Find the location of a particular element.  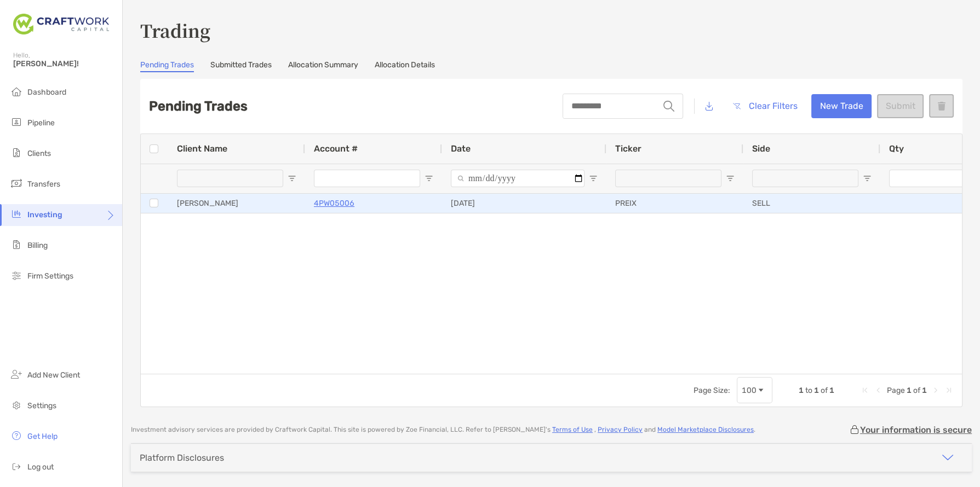

img: button icon is located at coordinates (737, 106).